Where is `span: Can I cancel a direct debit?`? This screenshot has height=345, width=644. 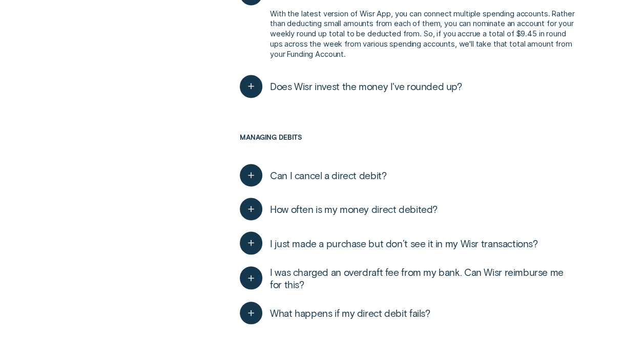
span: Can I cancel a direct debit? is located at coordinates (328, 175).